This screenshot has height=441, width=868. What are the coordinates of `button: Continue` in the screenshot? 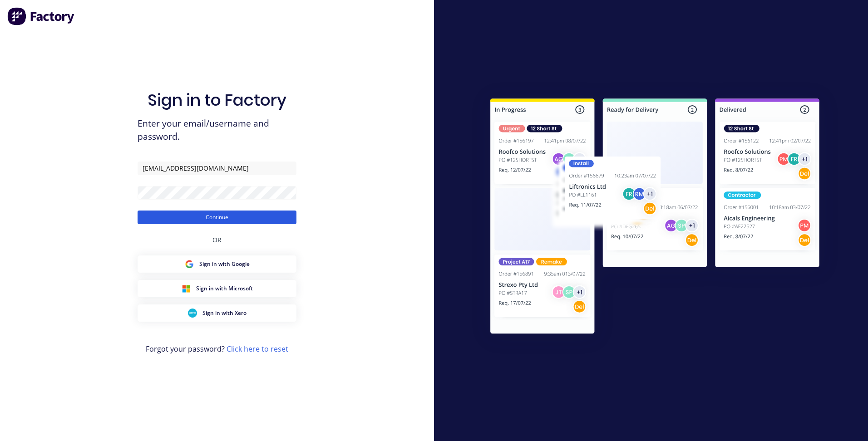 It's located at (217, 217).